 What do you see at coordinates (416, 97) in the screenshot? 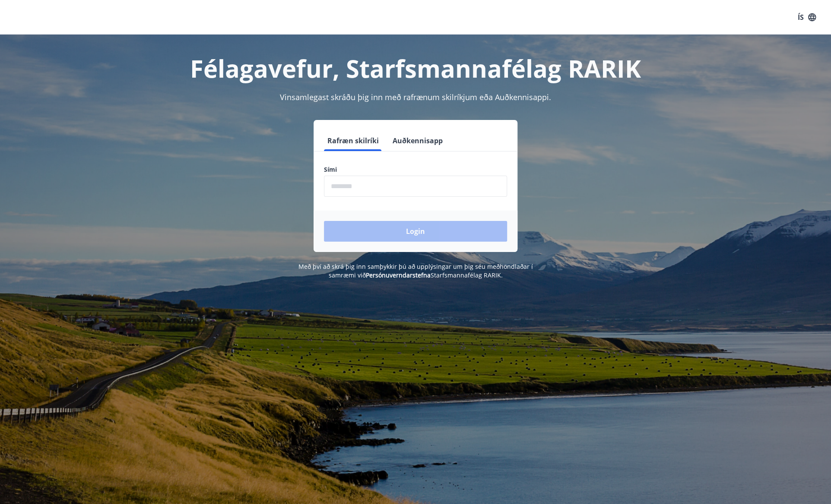
I see `span: Vinsamlegast skráðu þig inn með rafrænum skilríkjum eða Auðkennisappi.` at bounding box center [416, 97].